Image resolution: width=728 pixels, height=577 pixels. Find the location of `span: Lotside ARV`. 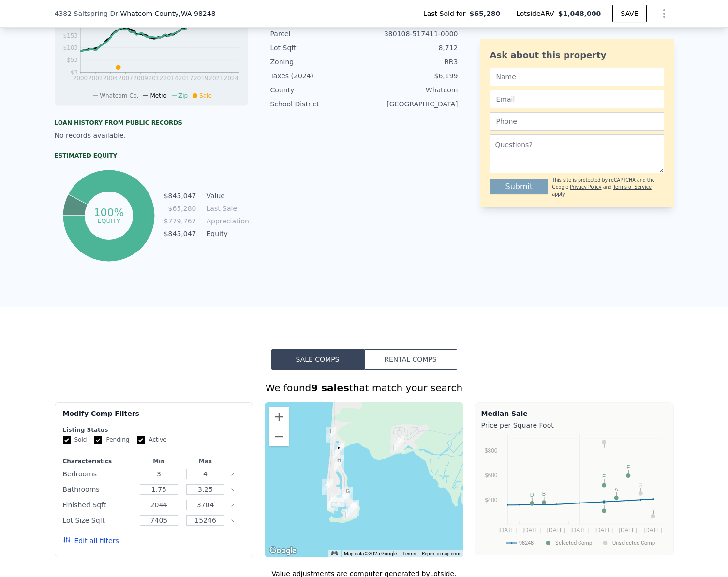

span: Lotside ARV is located at coordinates (537, 14).